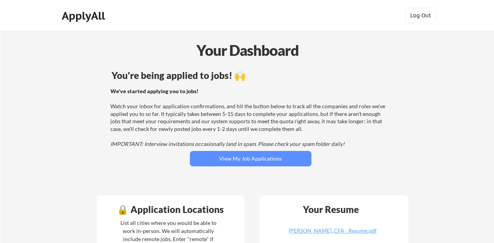 This screenshot has height=243, width=494. I want to click on div: ApplyAll, so click(84, 16).